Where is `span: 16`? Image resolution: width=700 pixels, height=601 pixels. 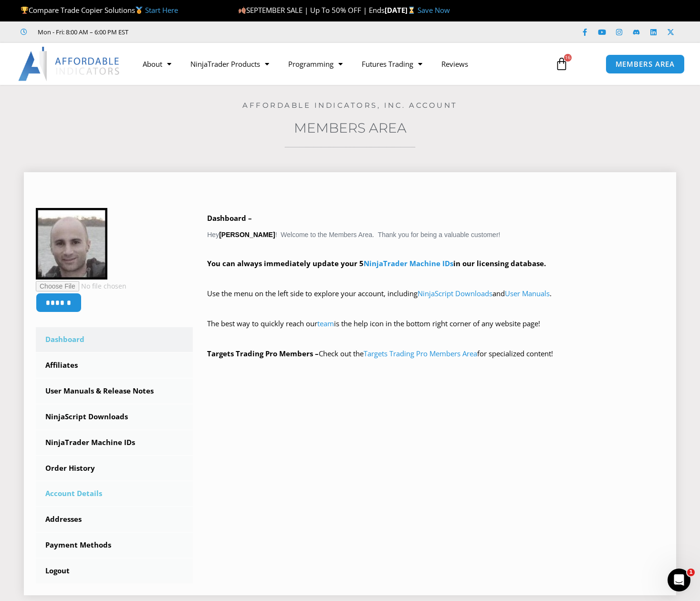 span: 16 is located at coordinates (568, 58).